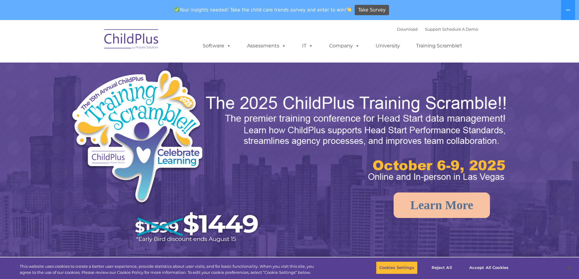 Image resolution: width=579 pixels, height=279 pixels. I want to click on a: Learn More, so click(442, 205).